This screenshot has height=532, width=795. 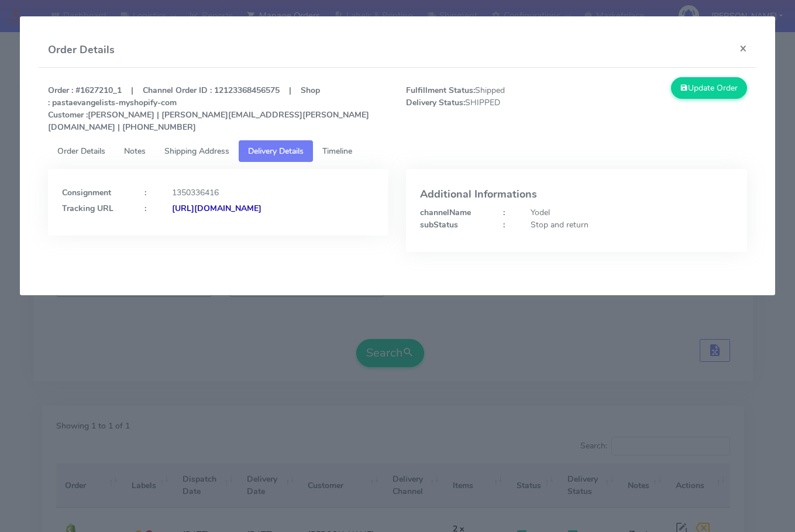 I want to click on span: Notes, so click(x=135, y=151).